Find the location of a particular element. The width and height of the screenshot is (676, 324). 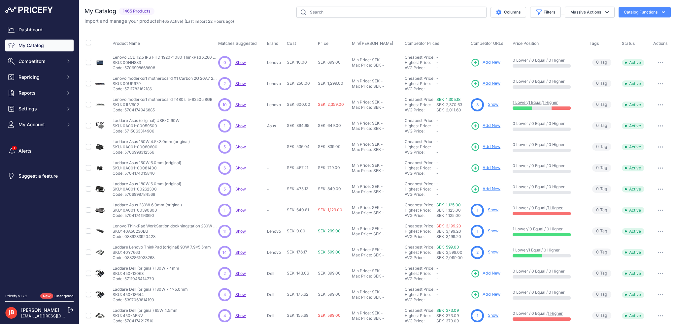

span: SEK 649.00 is located at coordinates (329, 125).